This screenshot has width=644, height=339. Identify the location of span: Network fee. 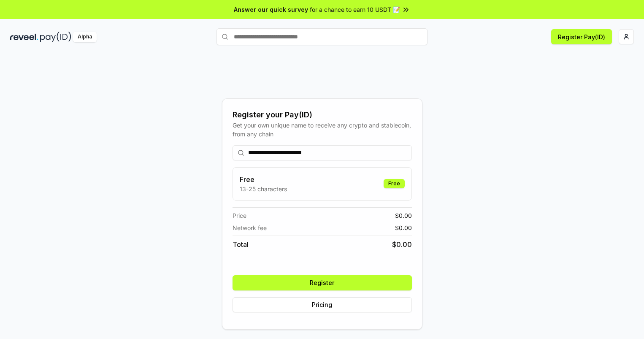
(250, 227).